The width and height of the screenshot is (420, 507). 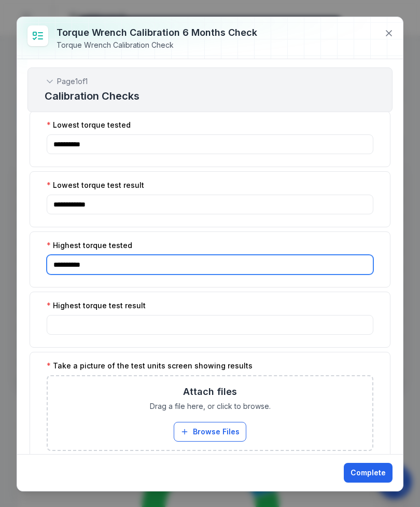 What do you see at coordinates (368, 473) in the screenshot?
I see `button: Complete` at bounding box center [368, 473].